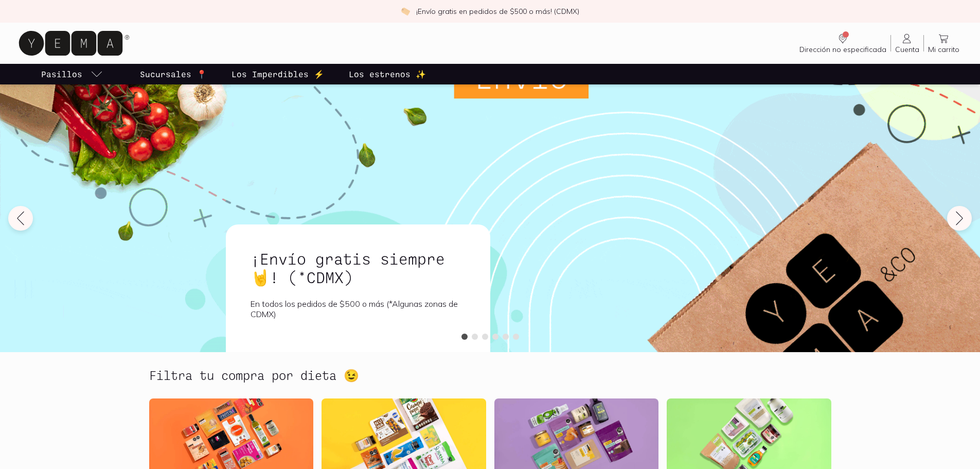  What do you see at coordinates (358, 309) in the screenshot?
I see `p: En todos los pedidos de $500 o más (*Algunas zonas de CDMX)` at bounding box center [358, 309].